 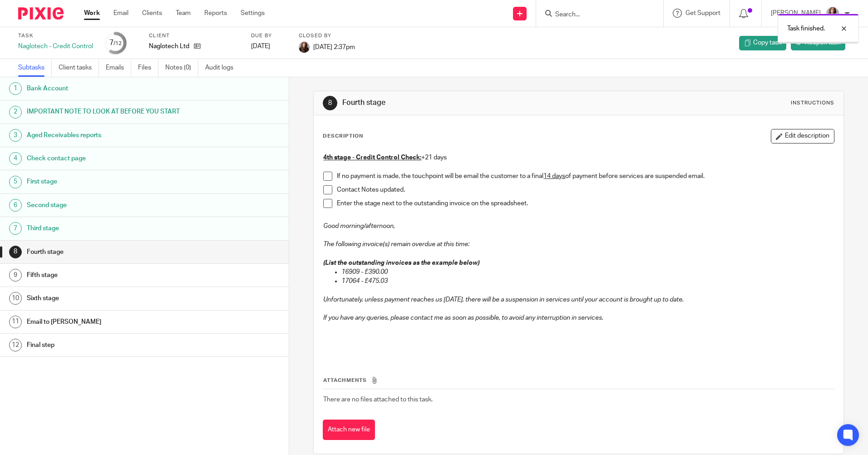 What do you see at coordinates (269, 36) in the screenshot?
I see `label: Due by` at bounding box center [269, 36].